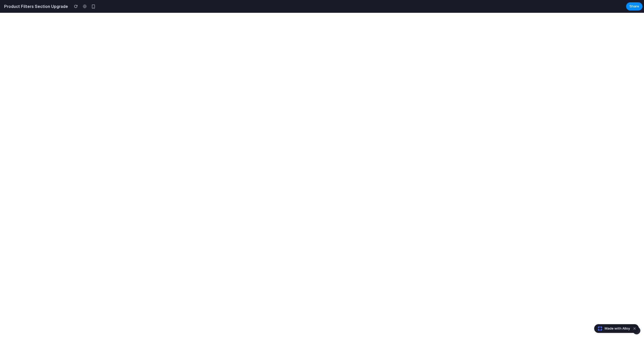 This screenshot has width=644, height=338. What do you see at coordinates (35, 6) in the screenshot?
I see `h2: Product Filters Section Upgrade` at bounding box center [35, 6].